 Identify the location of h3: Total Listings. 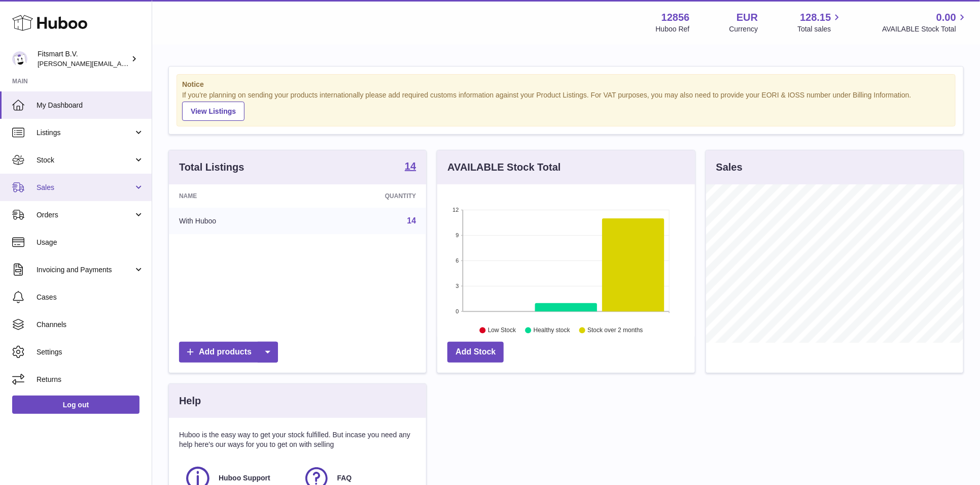
(211, 167).